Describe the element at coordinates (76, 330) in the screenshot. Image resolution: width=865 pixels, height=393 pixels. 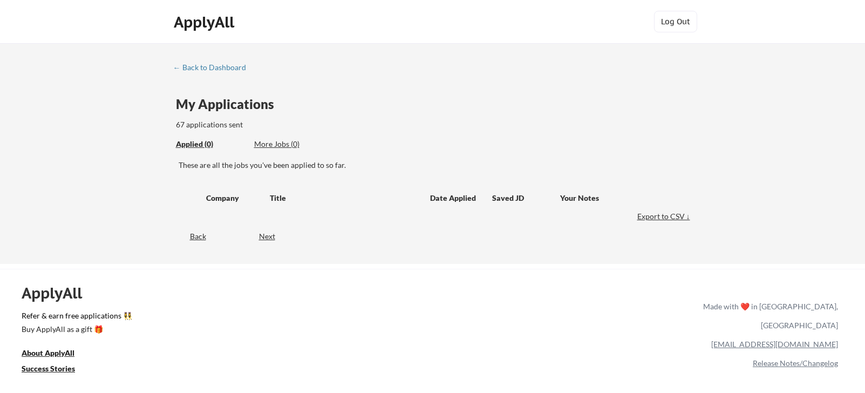
I see `a: Buy ApplyAll as a gift 🎁` at that location.